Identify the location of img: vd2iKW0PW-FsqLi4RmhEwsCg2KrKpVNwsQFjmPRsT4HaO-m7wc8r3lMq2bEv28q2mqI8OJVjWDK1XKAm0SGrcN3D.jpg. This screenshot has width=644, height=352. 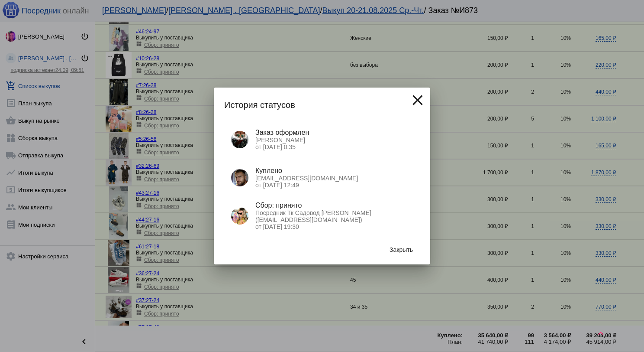
(240, 139).